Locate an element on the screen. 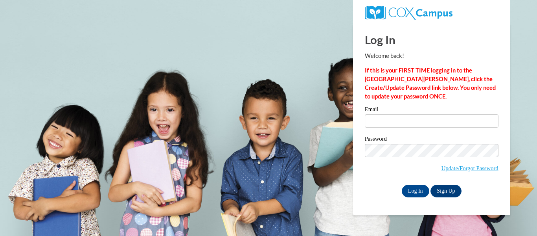 This screenshot has width=537, height=236. p: Welcome back! is located at coordinates (432, 56).